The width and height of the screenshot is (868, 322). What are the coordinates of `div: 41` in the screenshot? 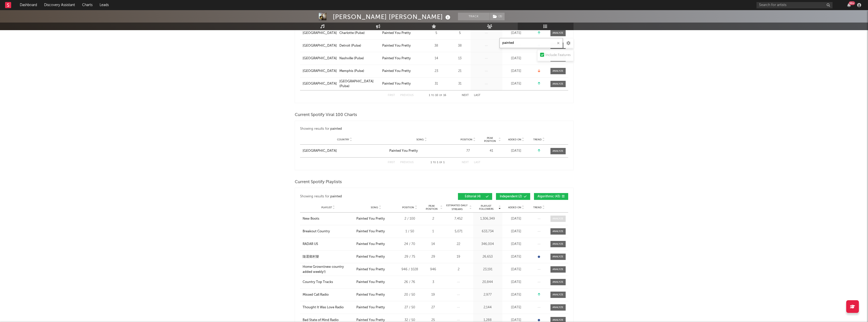 It's located at (492, 151).